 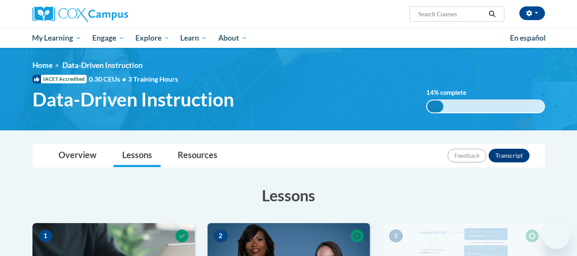 What do you see at coordinates (467, 155) in the screenshot?
I see `button: Feedback` at bounding box center [467, 155].